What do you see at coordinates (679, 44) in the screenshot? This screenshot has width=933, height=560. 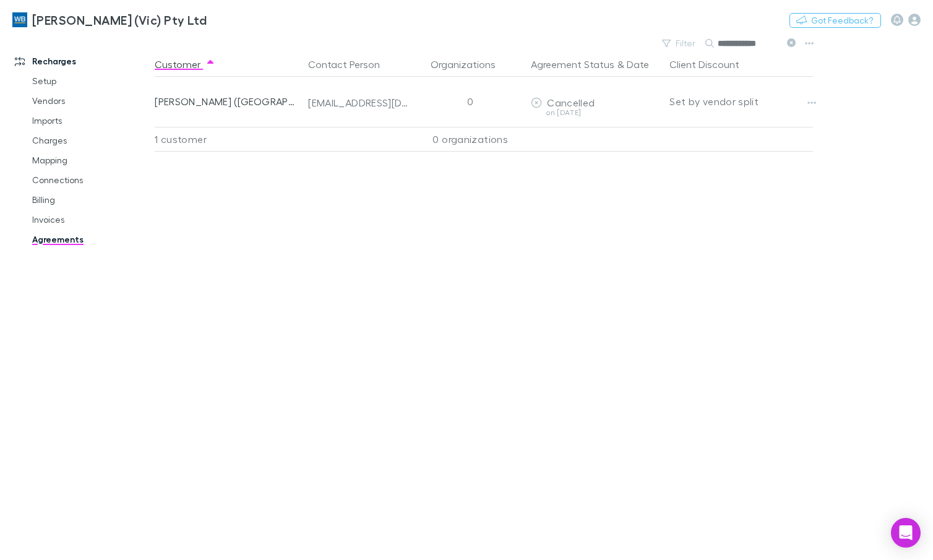 I see `button: Filter` at bounding box center [679, 44].